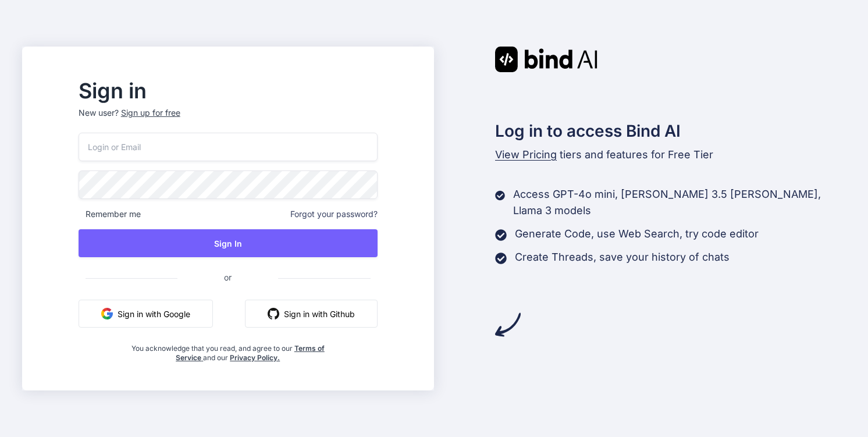 The height and width of the screenshot is (437, 868). Describe the element at coordinates (311, 314) in the screenshot. I see `button: Sign in with Github` at that location.